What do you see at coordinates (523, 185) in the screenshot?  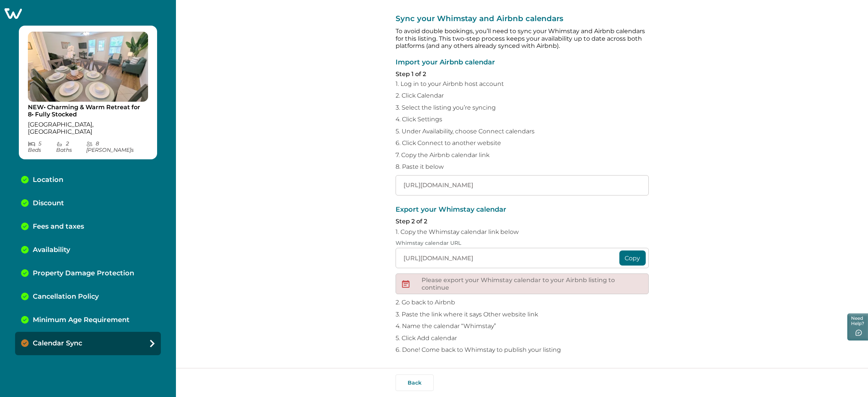 I see `input: Airbnb calendar link` at bounding box center [523, 185].